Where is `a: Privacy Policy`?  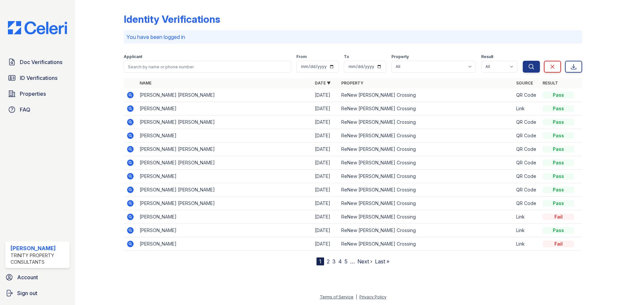
a: Privacy Policy is located at coordinates (373, 297).